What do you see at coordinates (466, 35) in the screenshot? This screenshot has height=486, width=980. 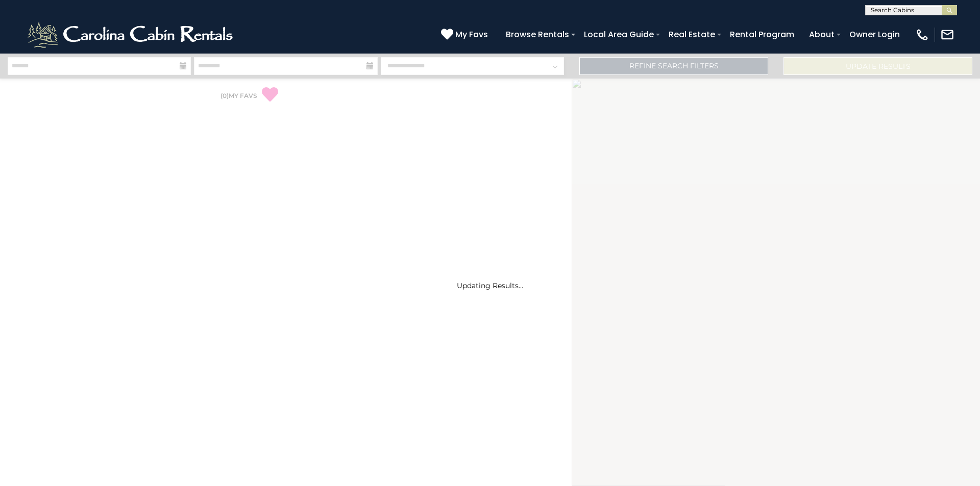 I see `a: My Favs` at bounding box center [466, 35].